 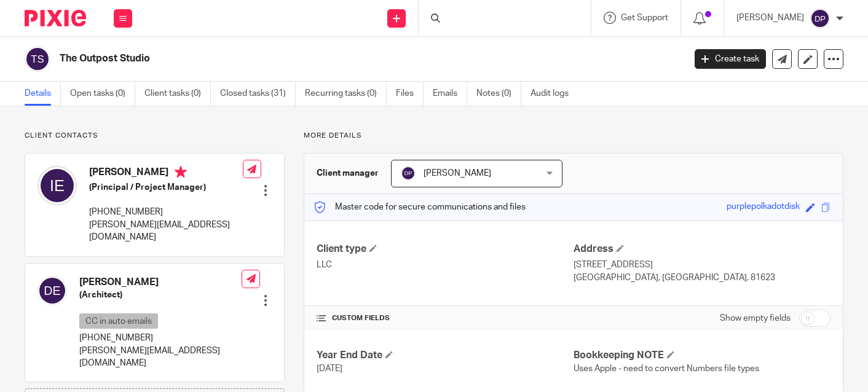 I want to click on h2: The Outpost Studio, so click(x=306, y=58).